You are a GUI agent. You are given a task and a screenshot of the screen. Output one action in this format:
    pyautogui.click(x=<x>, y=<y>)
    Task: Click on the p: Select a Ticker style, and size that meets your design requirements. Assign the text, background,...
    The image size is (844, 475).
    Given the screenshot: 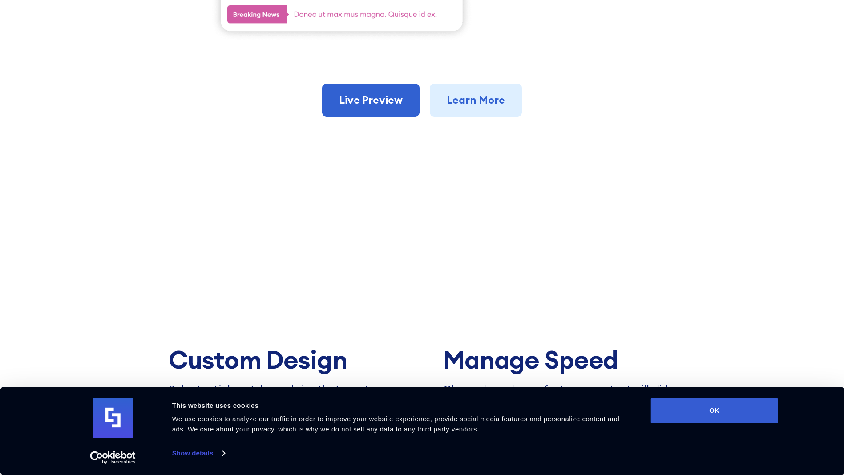 What is the action you would take?
    pyautogui.click(x=285, y=414)
    